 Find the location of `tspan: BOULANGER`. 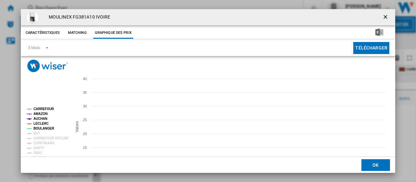

tspan: BOULANGER is located at coordinates (44, 128).